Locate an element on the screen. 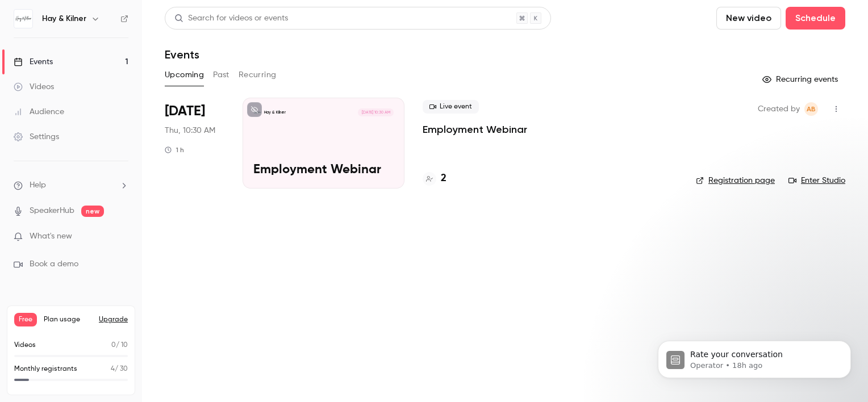 The width and height of the screenshot is (868, 402). span: Rate your conversation is located at coordinates (96, 37).